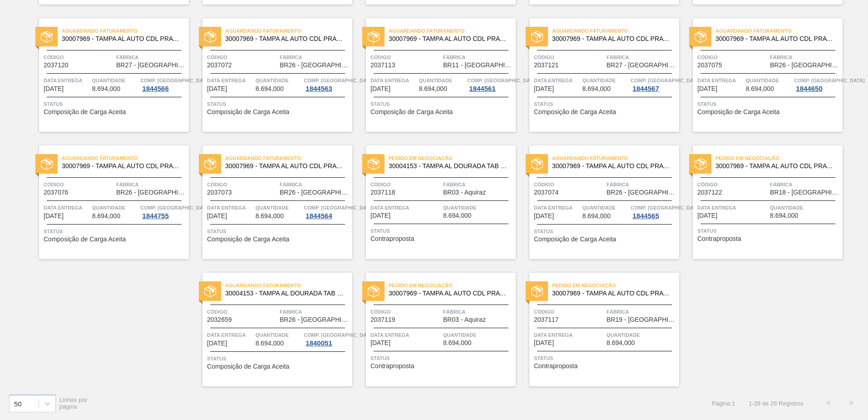  Describe the element at coordinates (546, 320) in the screenshot. I see `span: 2037117` at that location.